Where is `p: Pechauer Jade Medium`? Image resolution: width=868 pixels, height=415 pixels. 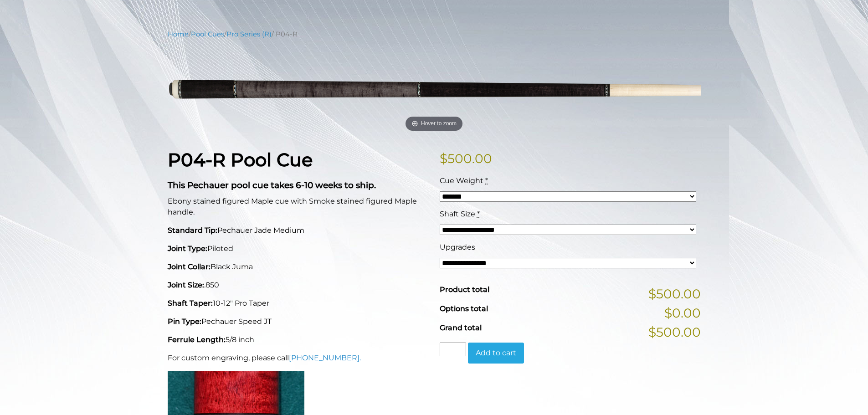 p: Pechauer Jade Medium is located at coordinates (298, 230).